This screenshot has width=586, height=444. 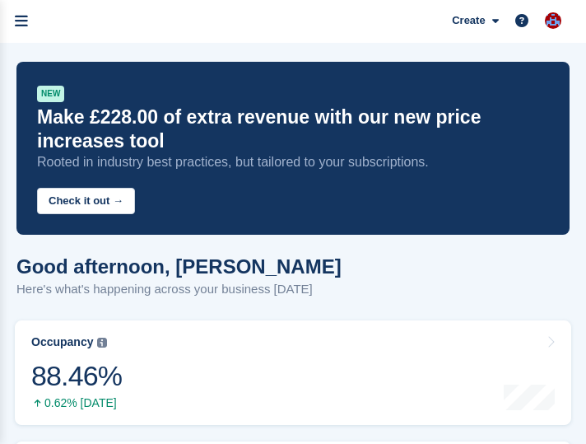 I want to click on p: Make £228.00 of extra revenue with our new price increases tool, so click(x=293, y=129).